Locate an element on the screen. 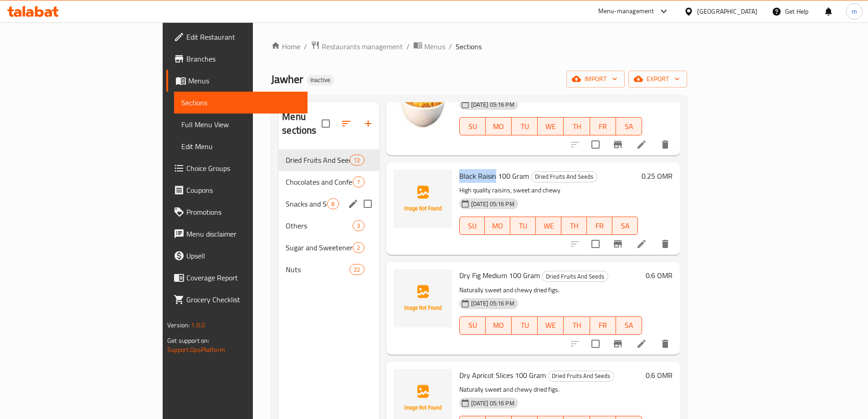 The image size is (868, 419). span: 1.0.0 is located at coordinates (198, 325).